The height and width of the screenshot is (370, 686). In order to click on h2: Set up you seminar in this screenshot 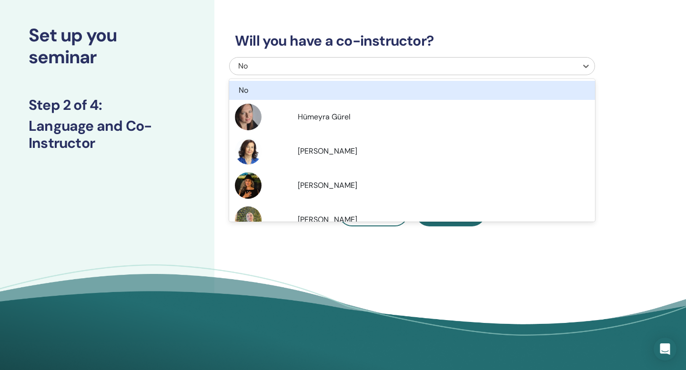, I will do `click(107, 46)`.